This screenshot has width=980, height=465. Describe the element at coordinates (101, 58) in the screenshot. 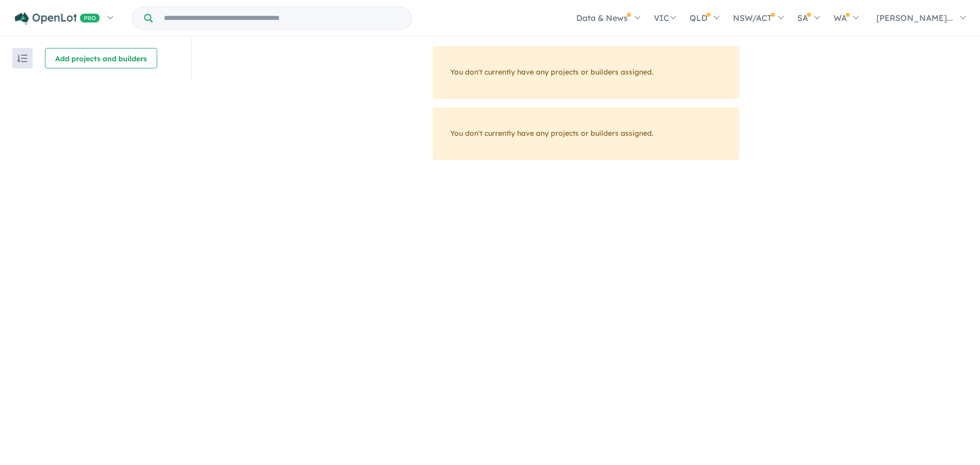

I see `button: Add projects and builders` at that location.